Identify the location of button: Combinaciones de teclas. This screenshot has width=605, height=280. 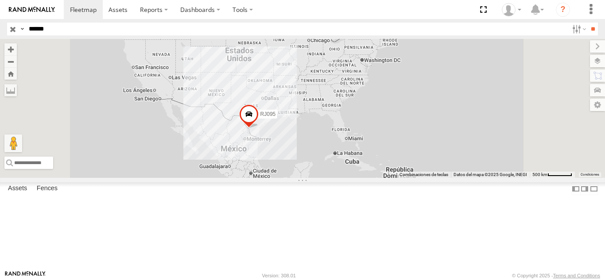
(424, 175).